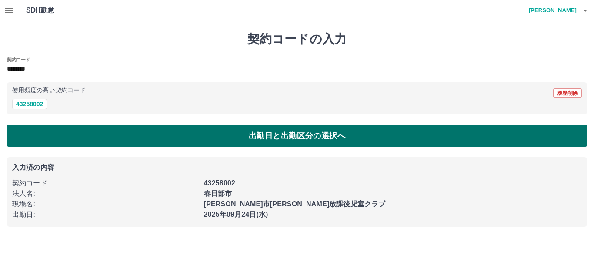 The height and width of the screenshot is (279, 594). Describe the element at coordinates (18, 60) in the screenshot. I see `h2: 契約コード` at that location.